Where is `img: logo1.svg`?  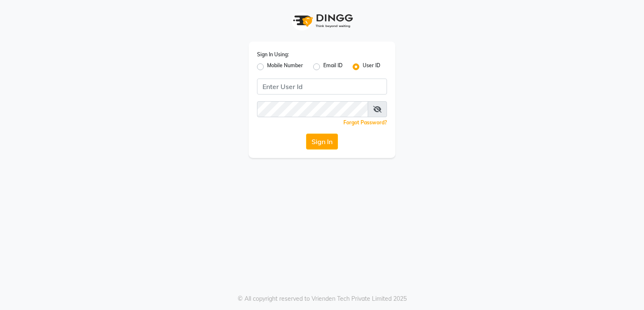 img: logo1.svg is located at coordinates (322, 21).